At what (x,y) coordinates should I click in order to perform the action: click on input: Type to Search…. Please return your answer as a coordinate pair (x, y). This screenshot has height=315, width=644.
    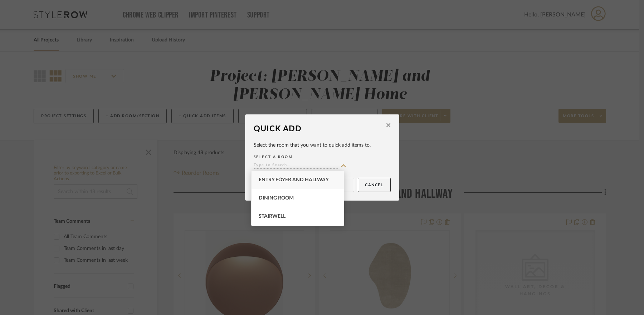
    Looking at the image, I should click on (296, 166).